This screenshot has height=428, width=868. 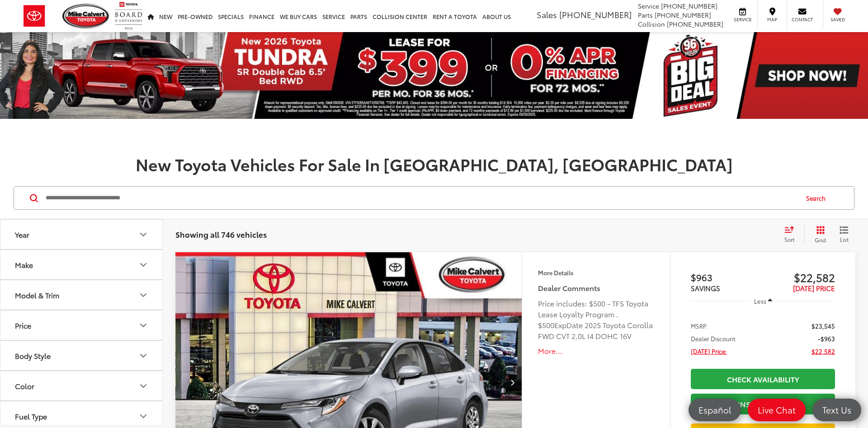 I want to click on a: Español, so click(x=715, y=410).